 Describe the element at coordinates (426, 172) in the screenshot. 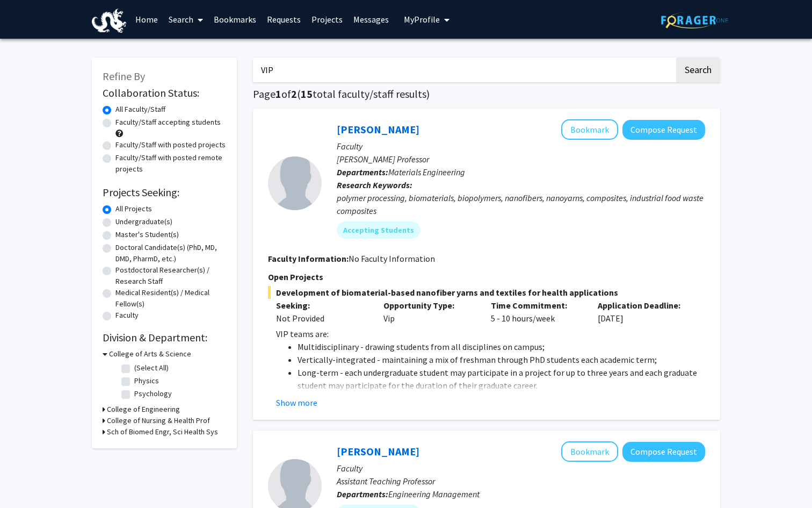

I see `span: Materials Engineering` at that location.